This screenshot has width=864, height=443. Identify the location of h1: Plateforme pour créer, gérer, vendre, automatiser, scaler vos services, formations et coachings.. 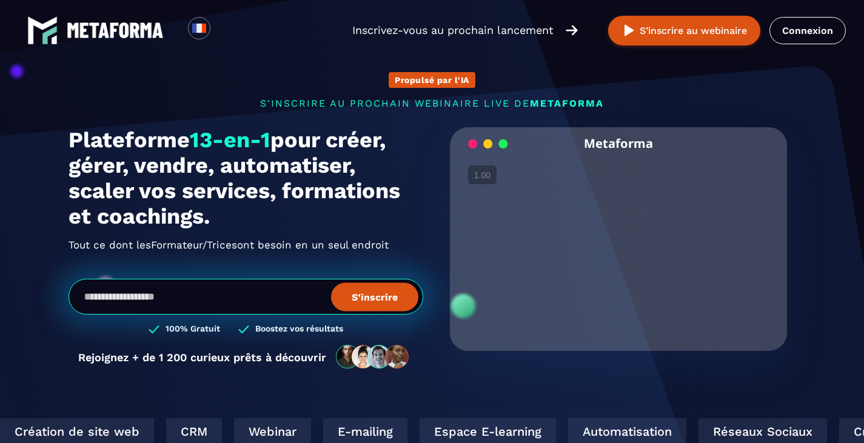
(246, 178).